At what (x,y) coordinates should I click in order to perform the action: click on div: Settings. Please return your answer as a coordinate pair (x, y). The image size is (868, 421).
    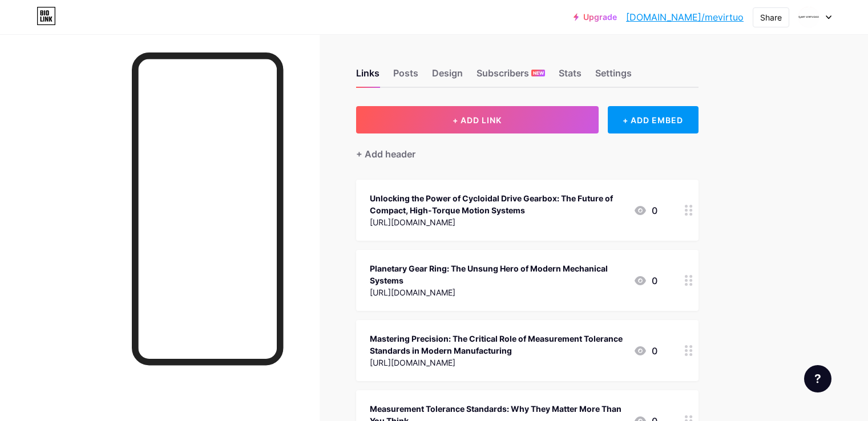
    Looking at the image, I should click on (613, 76).